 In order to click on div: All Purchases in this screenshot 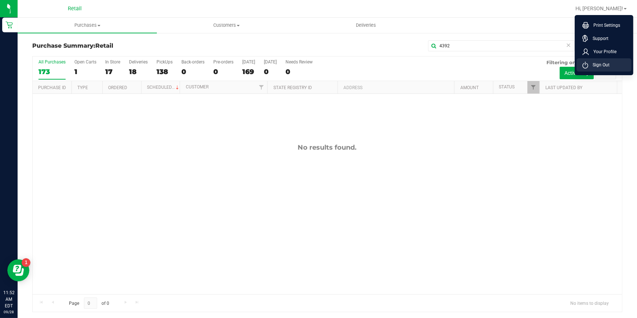, I will do `click(52, 62)`.